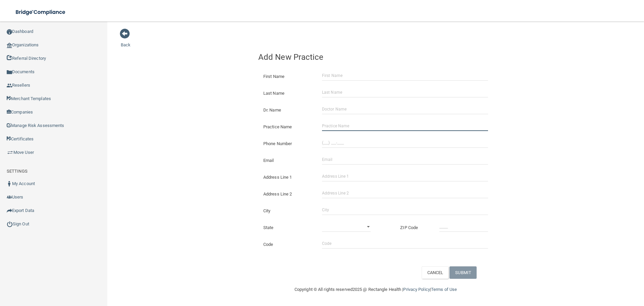 This screenshot has height=306, width=644. I want to click on label: Address Line 1, so click(288, 177).